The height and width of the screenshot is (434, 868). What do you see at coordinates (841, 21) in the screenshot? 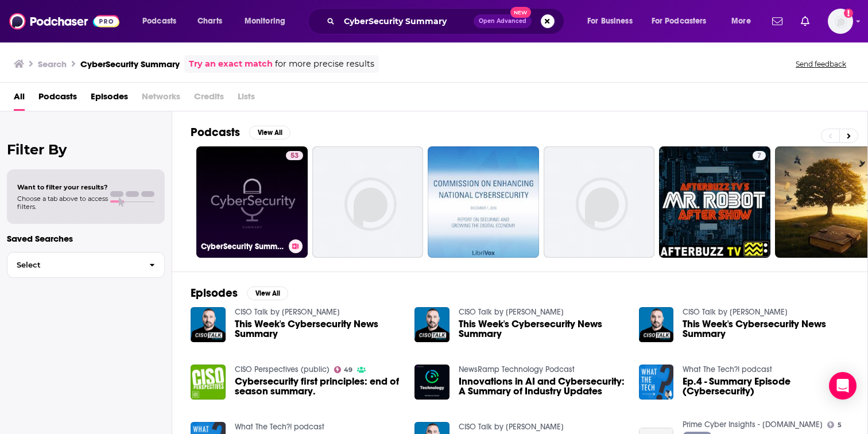
I see `img: User Profile` at bounding box center [841, 21].